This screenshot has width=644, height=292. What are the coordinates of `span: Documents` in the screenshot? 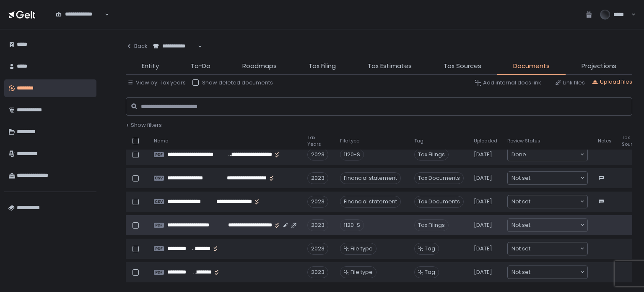 It's located at (531, 66).